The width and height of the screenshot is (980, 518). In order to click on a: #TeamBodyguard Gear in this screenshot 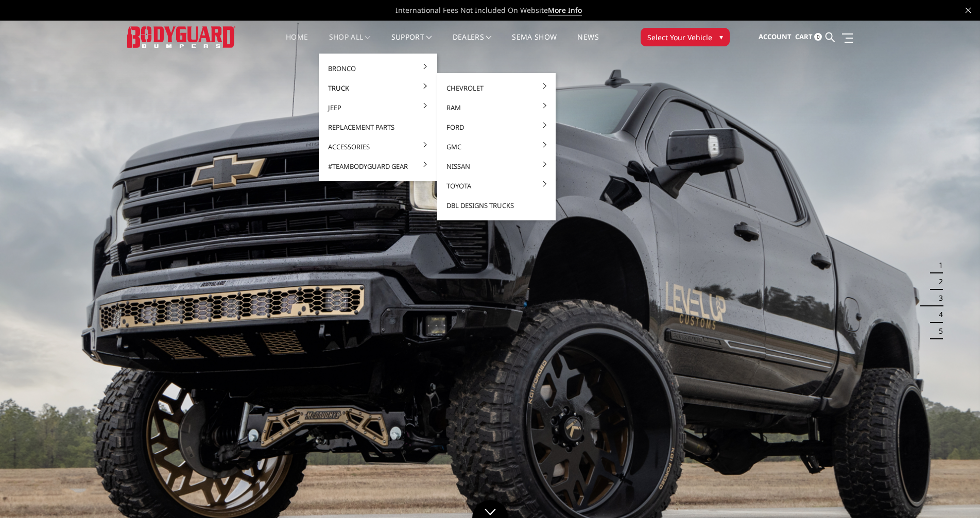, I will do `click(378, 166)`.